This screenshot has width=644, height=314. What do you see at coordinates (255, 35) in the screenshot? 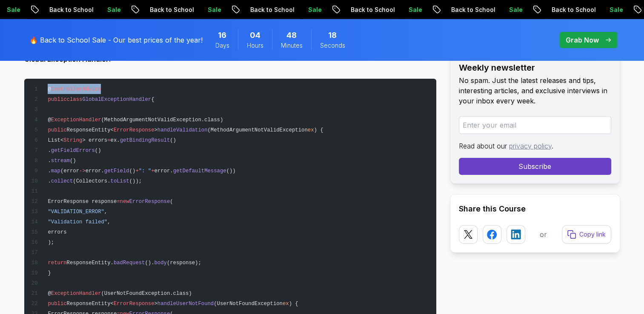
I see `span: 4 Hours` at bounding box center [255, 35].